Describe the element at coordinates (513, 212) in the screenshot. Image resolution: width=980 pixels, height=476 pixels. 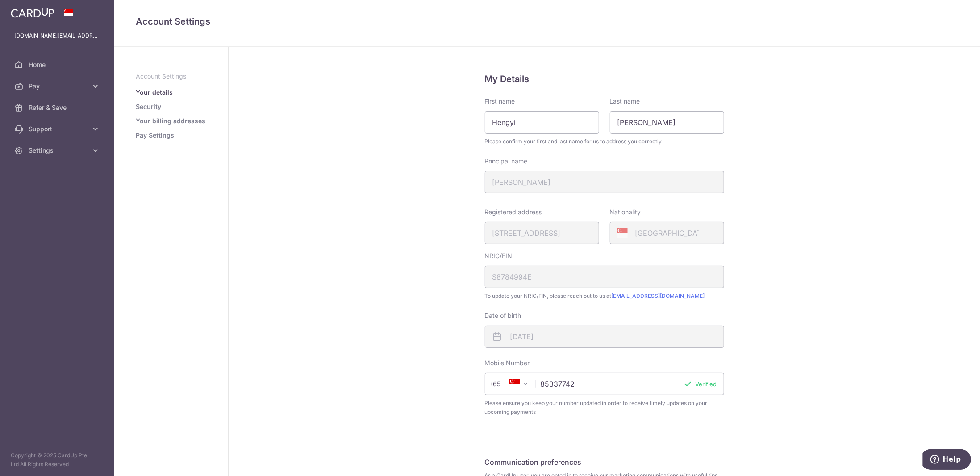
I see `label: Registered address` at that location.